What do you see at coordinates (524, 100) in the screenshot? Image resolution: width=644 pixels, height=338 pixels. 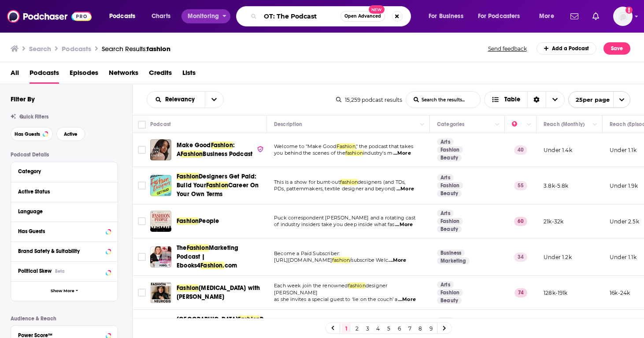 I see `button: Choose View` at bounding box center [524, 100].